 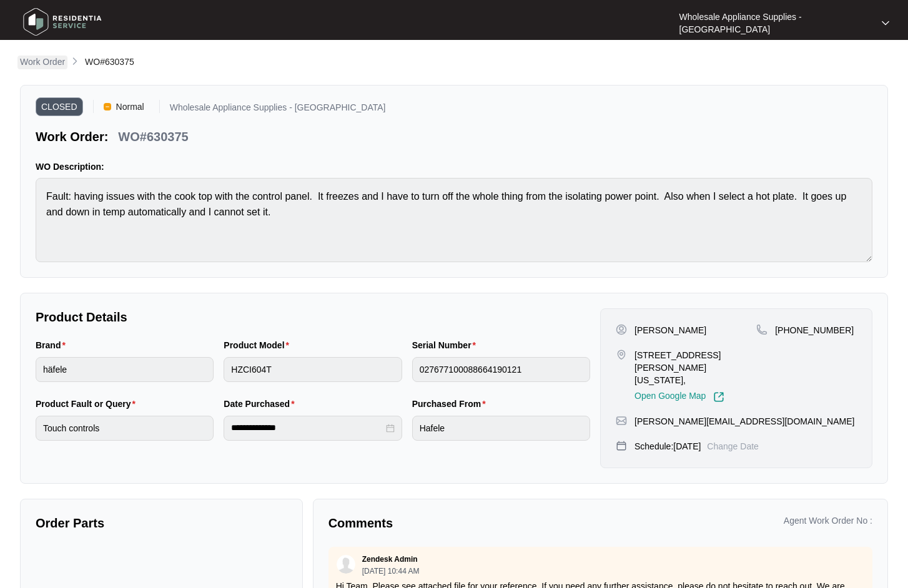 I want to click on input: Product Fault or Query, so click(x=124, y=428).